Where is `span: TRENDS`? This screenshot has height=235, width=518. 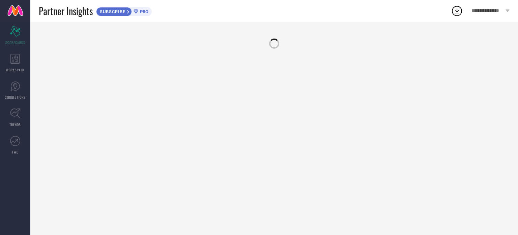 span: TRENDS is located at coordinates (15, 124).